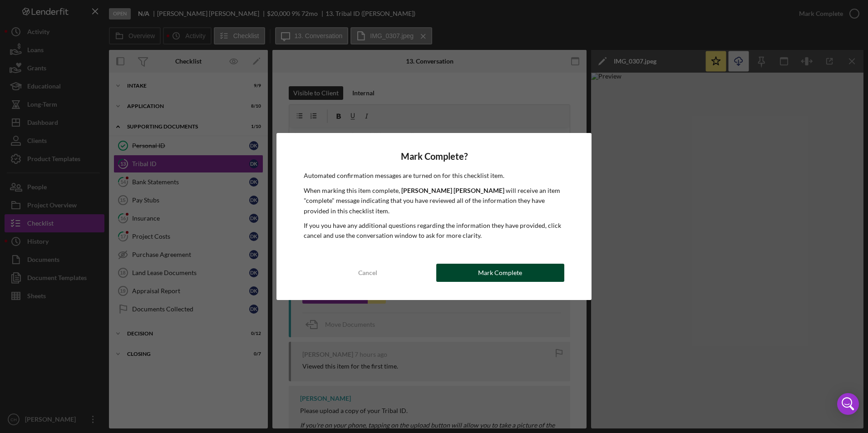 The width and height of the screenshot is (868, 433). What do you see at coordinates (434, 201) in the screenshot?
I see `p: When marking this item complete, will receive an item "complete" message indicating that you have...` at bounding box center [434, 201].